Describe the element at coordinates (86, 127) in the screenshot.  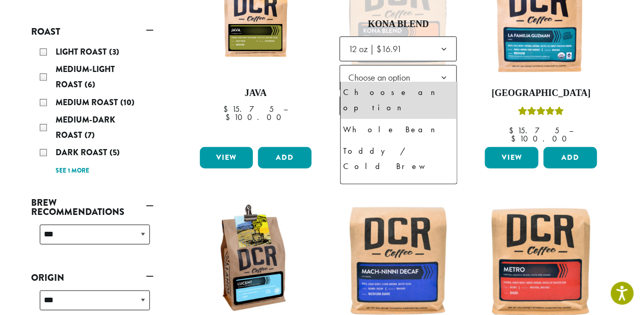
I see `span: Medium-Dark Roast` at that location.